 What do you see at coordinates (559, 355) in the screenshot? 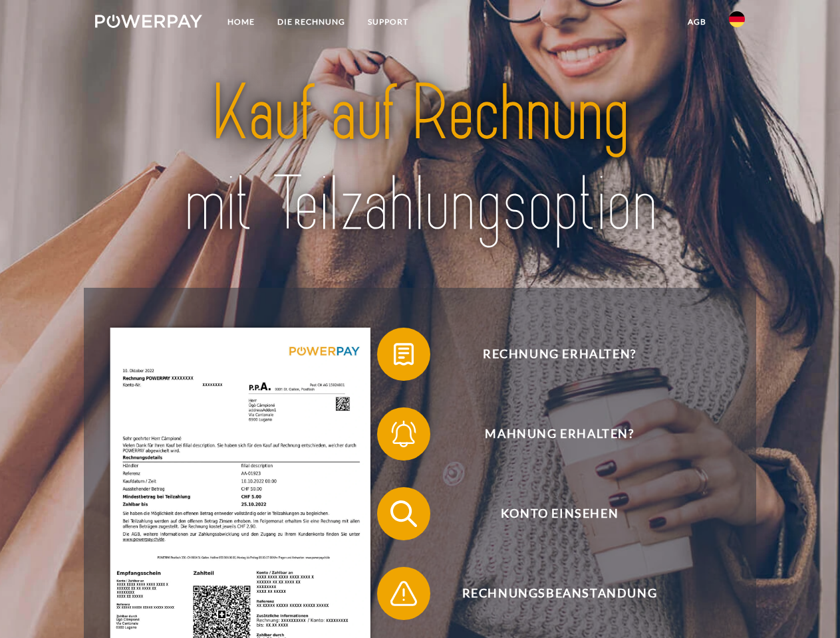
I see `span: Rechnung erhalten?` at bounding box center [559, 355].